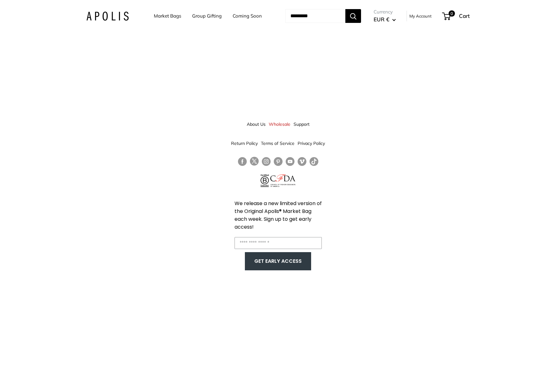 This screenshot has width=556, height=392. Describe the element at coordinates (266, 161) in the screenshot. I see `a: Follow us on Instagram` at that location.